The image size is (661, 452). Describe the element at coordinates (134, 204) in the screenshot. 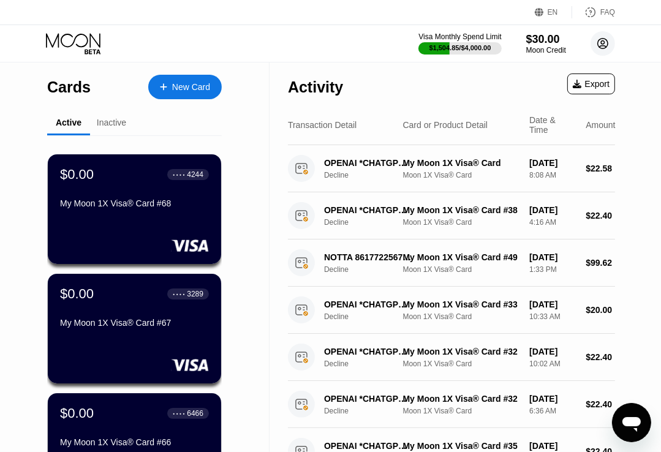

I see `div: My Moon 1X Visa® Card #68` at that location.